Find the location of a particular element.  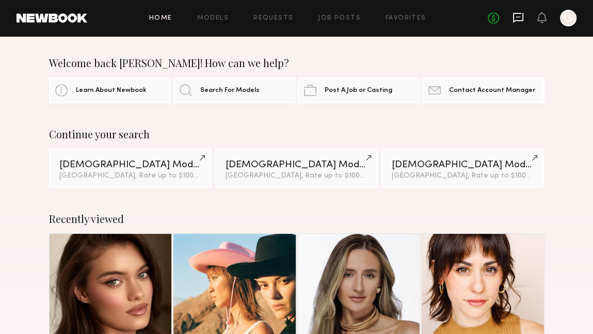

a: Contact Account Manager is located at coordinates (483, 90).